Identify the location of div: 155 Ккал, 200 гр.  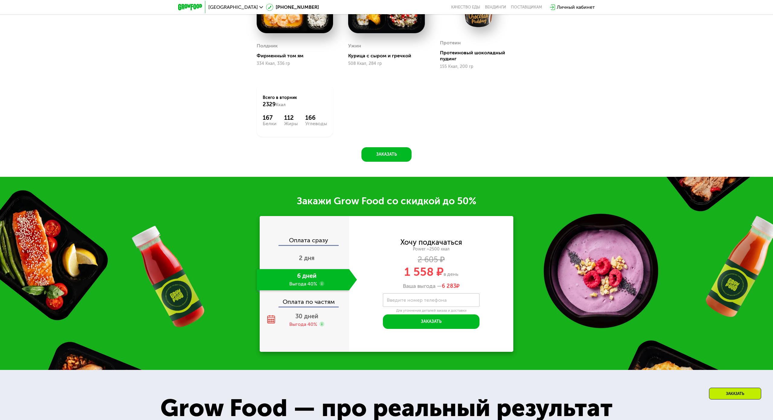
(478, 67).